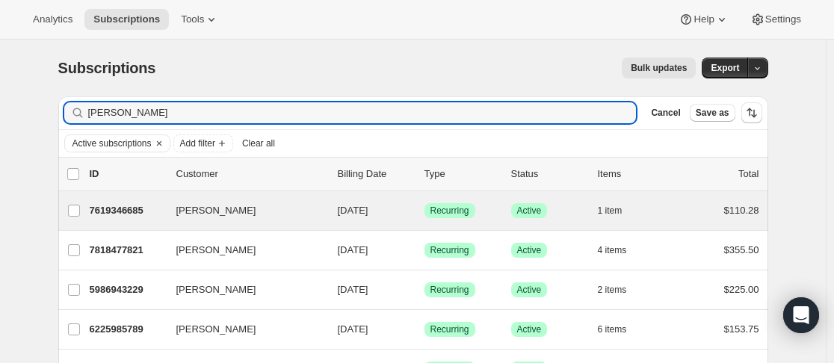  Describe the element at coordinates (635, 174) in the screenshot. I see `div: Items` at that location.